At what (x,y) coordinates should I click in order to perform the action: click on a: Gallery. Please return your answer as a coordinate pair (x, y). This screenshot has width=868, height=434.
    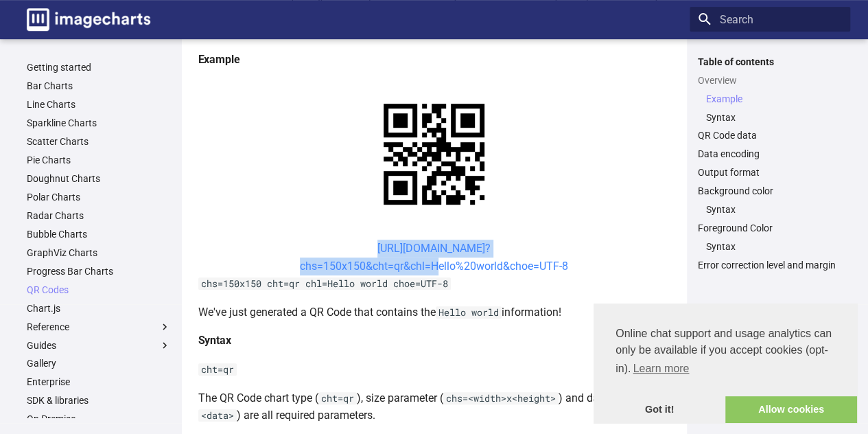
    Looking at the image, I should click on (99, 363).